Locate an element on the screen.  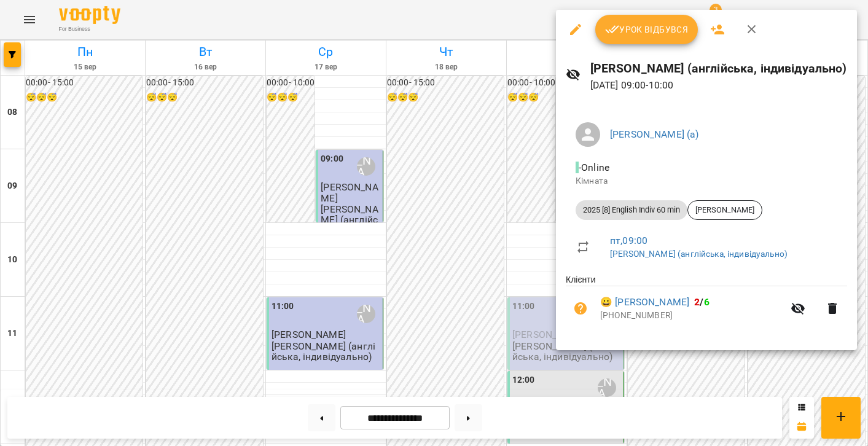
button: Візит ще не сплачено. Додати оплату? is located at coordinates (581, 308).